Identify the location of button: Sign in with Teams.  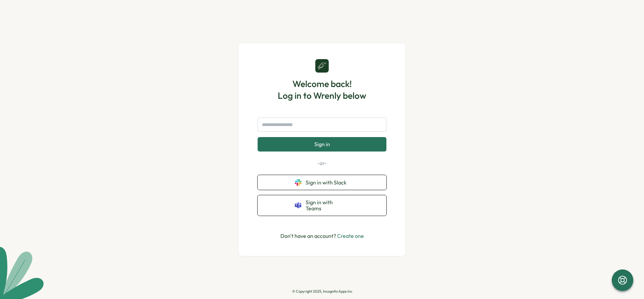
(322, 205).